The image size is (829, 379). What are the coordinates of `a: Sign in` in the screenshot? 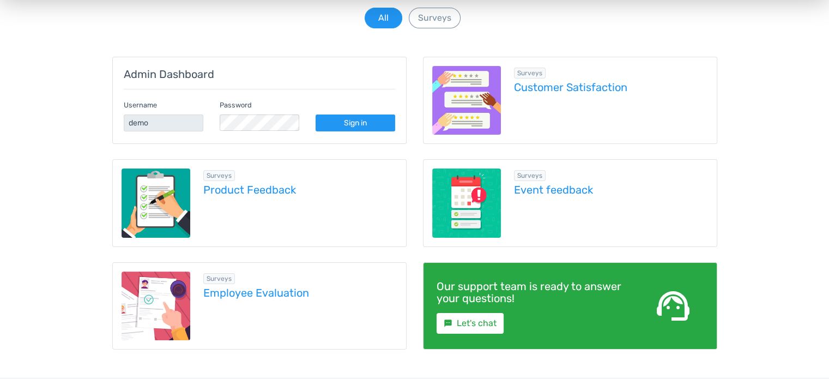 It's located at (355, 123).